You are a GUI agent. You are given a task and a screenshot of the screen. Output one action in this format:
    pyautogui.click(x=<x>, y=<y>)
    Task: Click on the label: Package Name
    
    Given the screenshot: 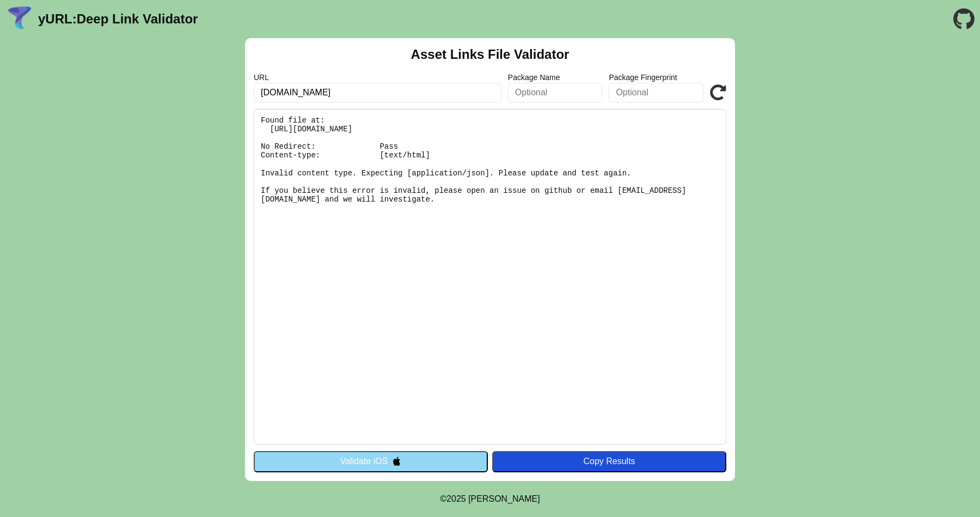 What is the action you would take?
    pyautogui.click(x=555, y=77)
    